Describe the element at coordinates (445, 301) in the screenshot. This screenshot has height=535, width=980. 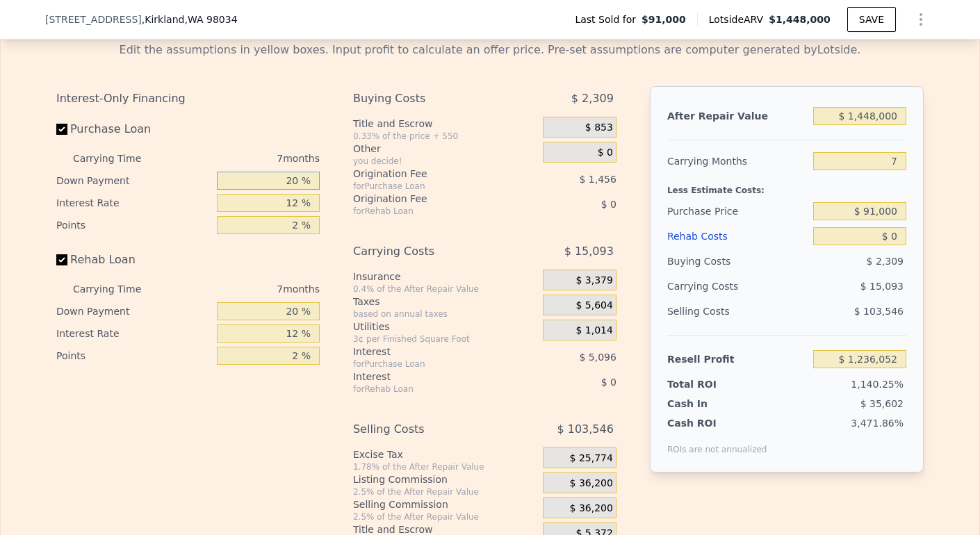
I see `div: Taxes` at that location.